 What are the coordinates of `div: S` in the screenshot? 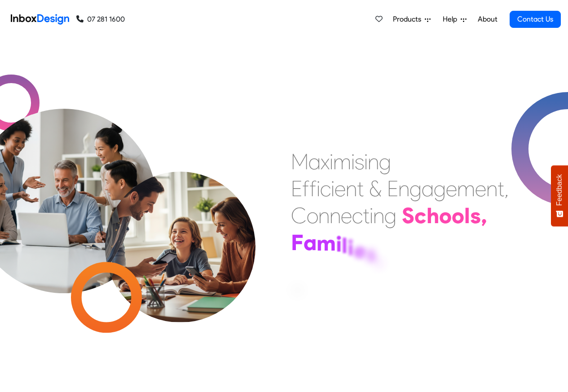 It's located at (408, 215).